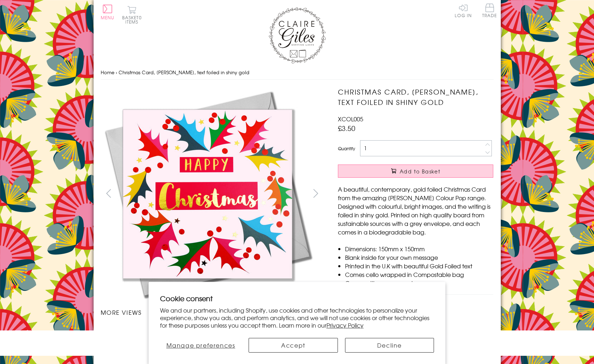 Image resolution: width=594 pixels, height=364 pixels. What do you see at coordinates (213, 339) in the screenshot?
I see `ul: Carousel Pagination` at bounding box center [213, 339].